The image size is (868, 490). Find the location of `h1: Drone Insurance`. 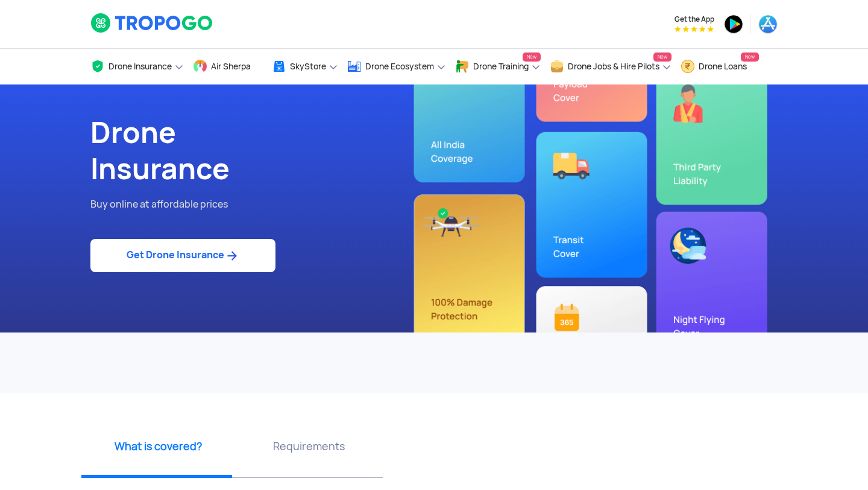

h1: Drone Insurance is located at coordinates (258, 151).